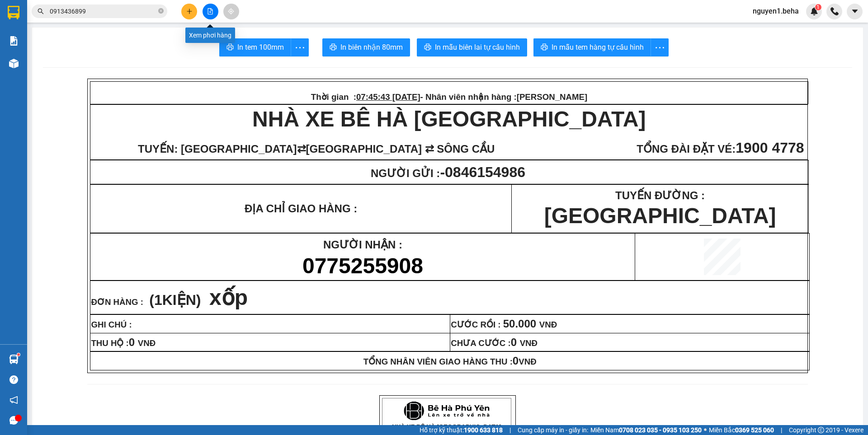  What do you see at coordinates (362, 266) in the screenshot?
I see `span: 0775255908` at bounding box center [362, 266].